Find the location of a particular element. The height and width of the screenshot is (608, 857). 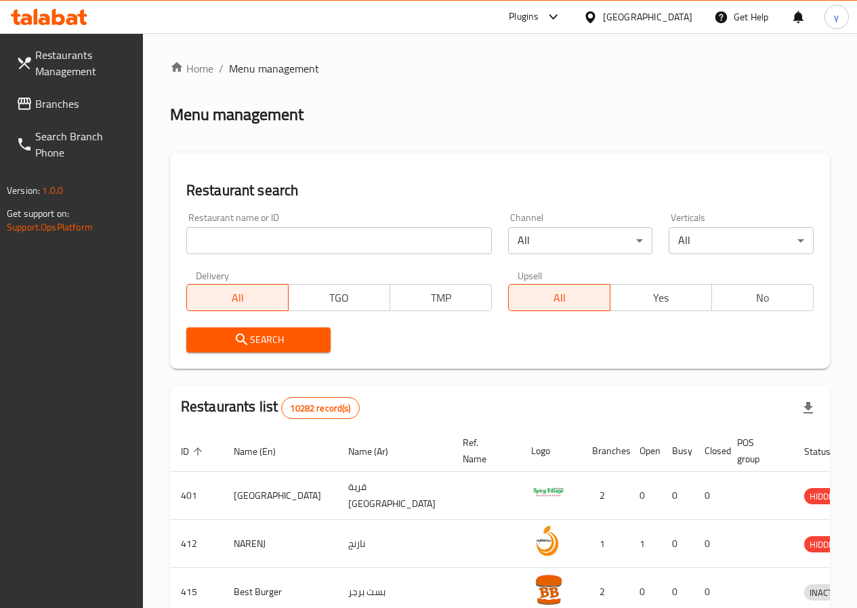

h2: Restaurants list is located at coordinates (270, 407).